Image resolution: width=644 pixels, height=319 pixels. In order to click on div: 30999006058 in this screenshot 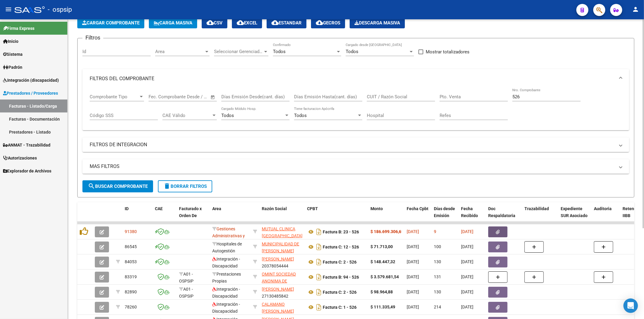, I will do `click(282, 247)`.